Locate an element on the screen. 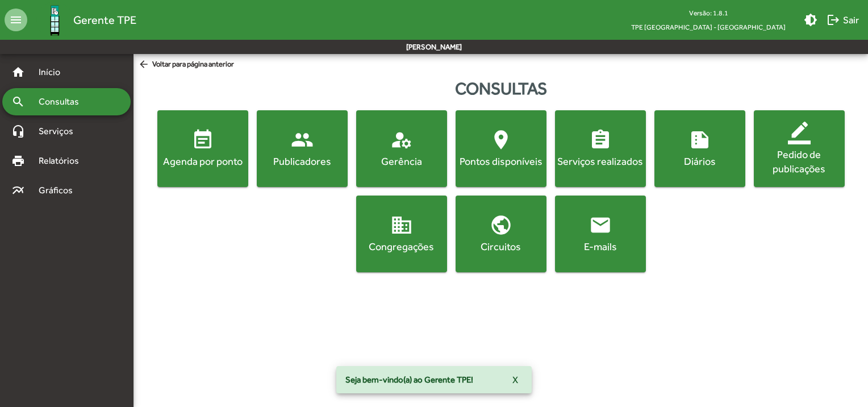  mat-icon: domain is located at coordinates (401, 225).